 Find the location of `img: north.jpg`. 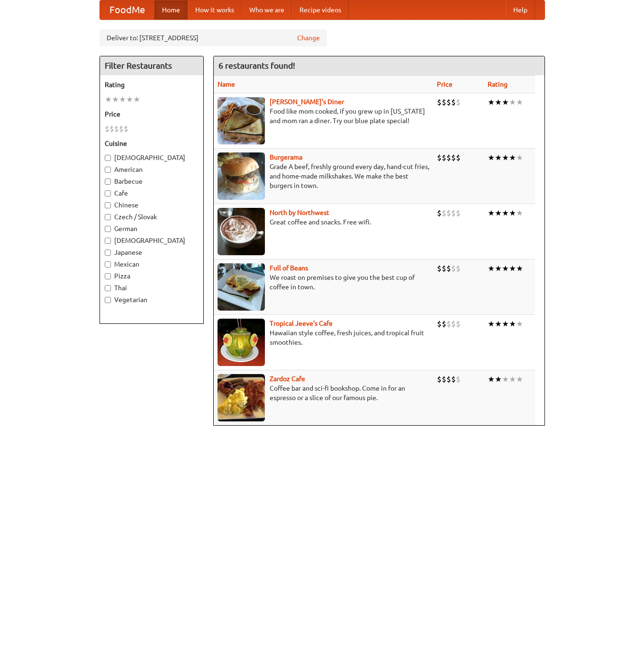

img: north.jpg is located at coordinates (241, 232).